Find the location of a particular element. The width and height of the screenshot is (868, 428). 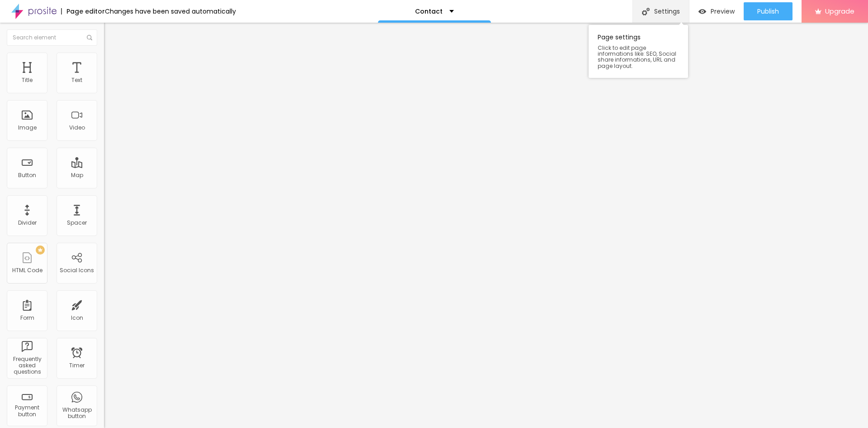

div: Video is located at coordinates (77, 128).